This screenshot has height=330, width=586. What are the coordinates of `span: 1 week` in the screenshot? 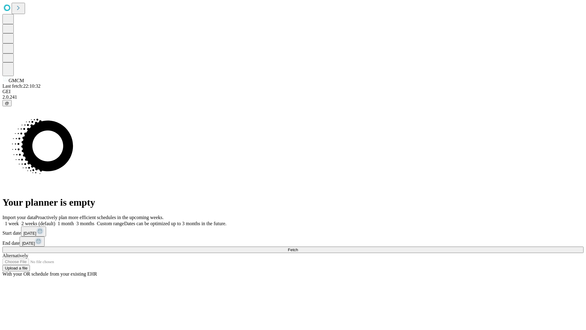 It's located at (12, 223).